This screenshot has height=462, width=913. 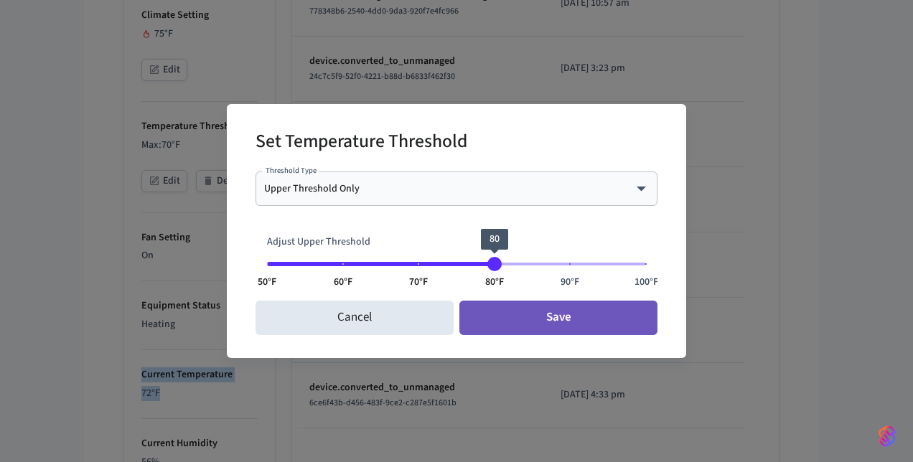 I want to click on span: 90°F, so click(x=570, y=282).